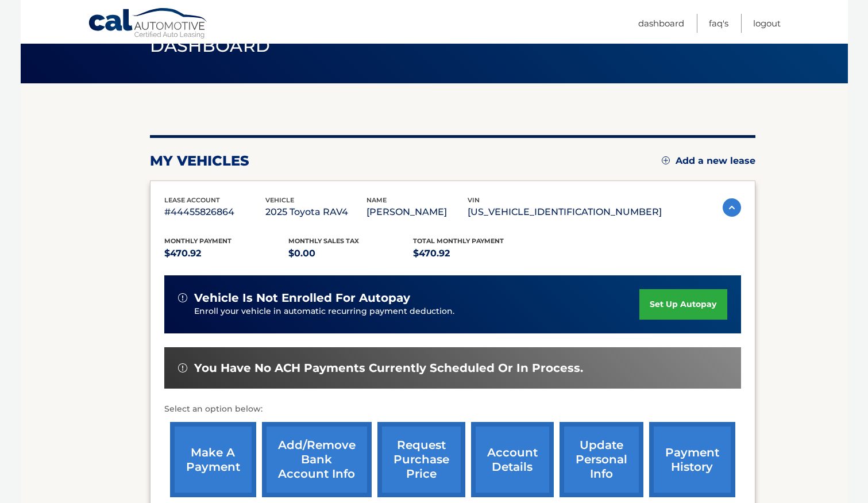 The height and width of the screenshot is (503, 868). I want to click on span: vin, so click(474, 200).